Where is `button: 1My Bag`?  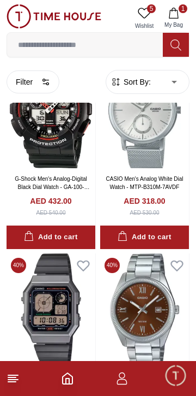
button: 1My Bag is located at coordinates (174, 18).